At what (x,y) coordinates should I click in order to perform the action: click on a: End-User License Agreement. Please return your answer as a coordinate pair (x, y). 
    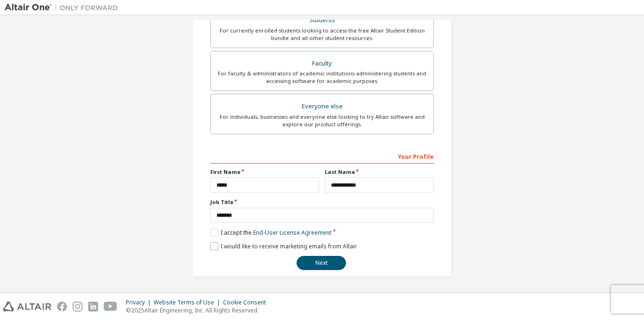
    Looking at the image, I should click on (293, 232).